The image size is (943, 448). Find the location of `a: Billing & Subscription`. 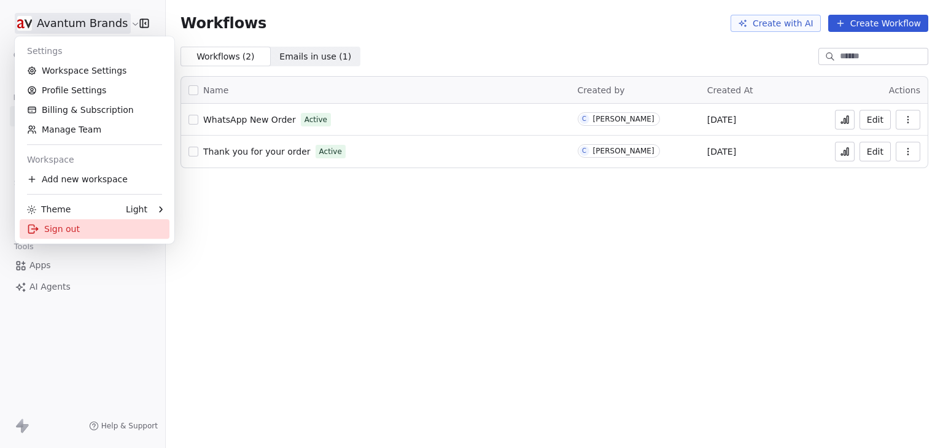

a: Billing & Subscription is located at coordinates (95, 110).